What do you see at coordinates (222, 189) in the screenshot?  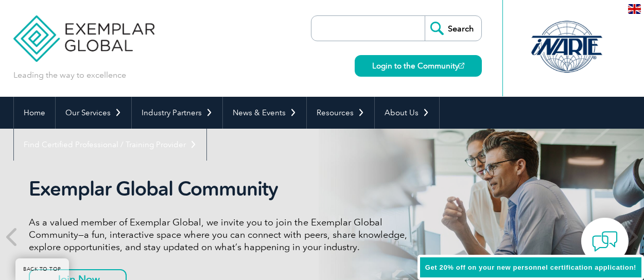 I see `h2: Exemplar Global Community` at bounding box center [222, 189].